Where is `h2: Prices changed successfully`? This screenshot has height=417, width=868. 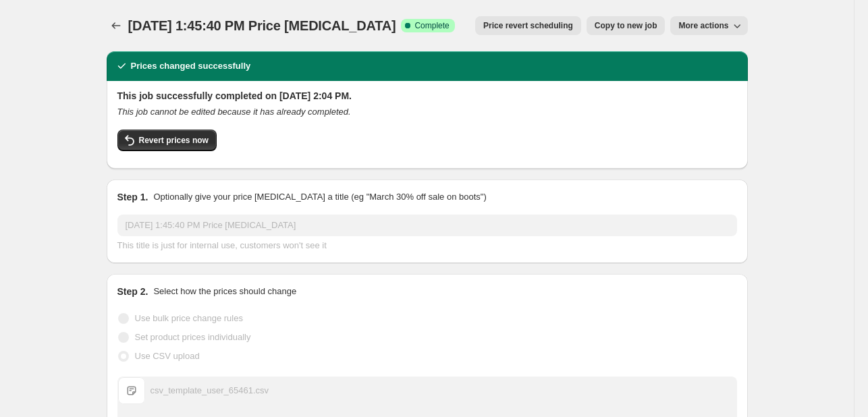
h2: Prices changed successfully is located at coordinates (191, 66).